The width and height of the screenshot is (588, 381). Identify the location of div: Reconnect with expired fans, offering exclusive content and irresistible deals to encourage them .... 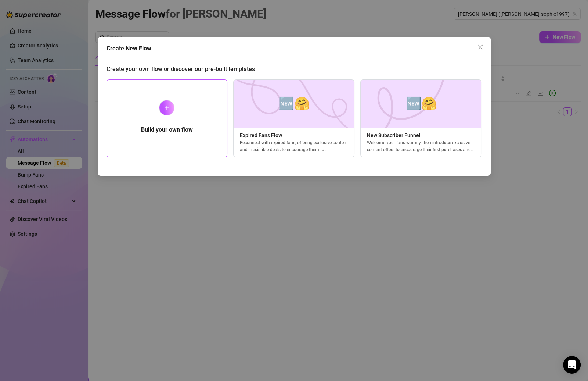
(294, 146).